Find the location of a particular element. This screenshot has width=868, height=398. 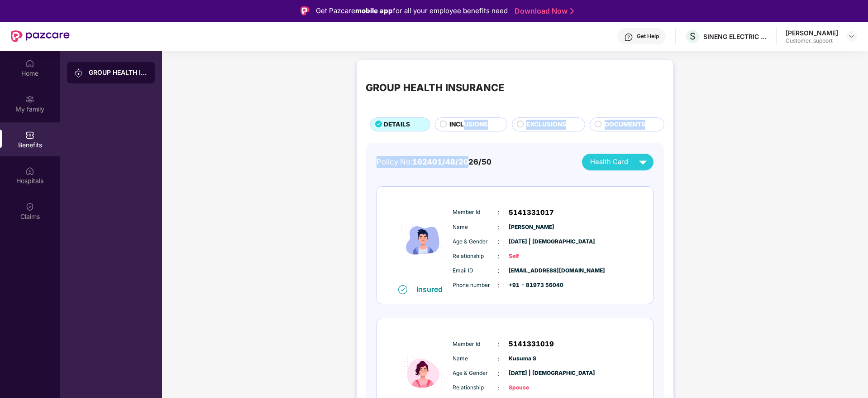

span: Kusuma S is located at coordinates (532, 358).